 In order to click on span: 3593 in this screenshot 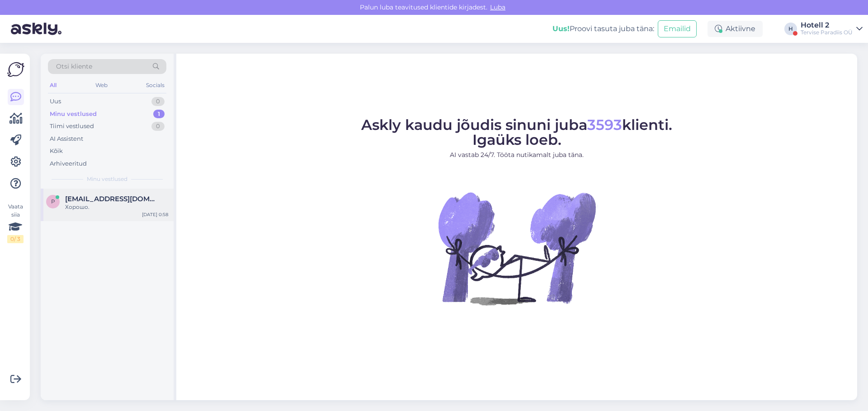, I will do `click(604, 125)`.